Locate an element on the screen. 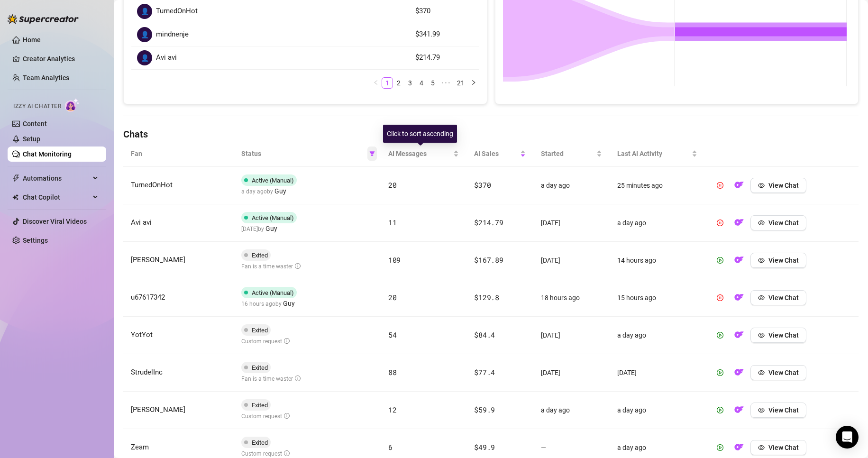 The image size is (868, 458). span: right is located at coordinates (473, 83).